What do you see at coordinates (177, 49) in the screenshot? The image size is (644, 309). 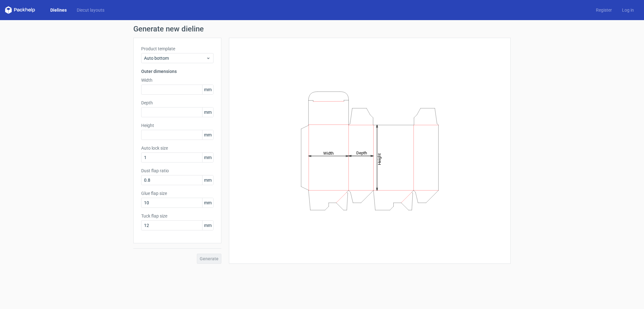 I see `label: Product template` at bounding box center [177, 49].